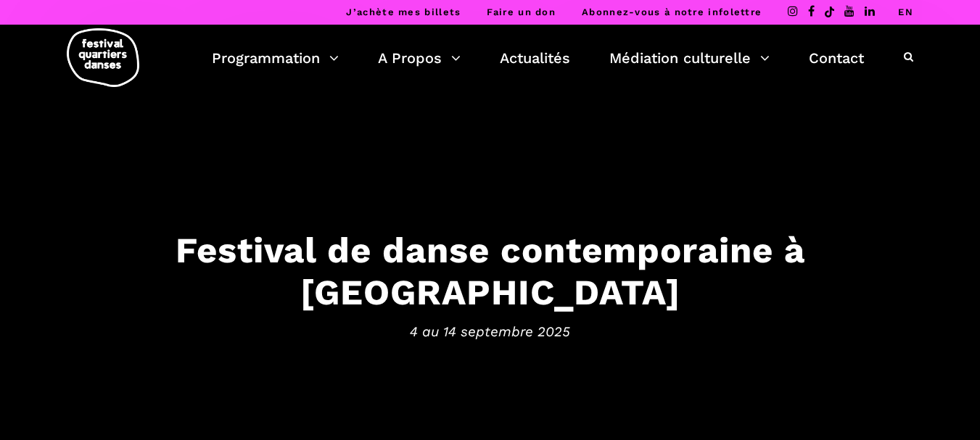 This screenshot has height=440, width=980. What do you see at coordinates (521, 12) in the screenshot?
I see `a: Faire un don` at bounding box center [521, 12].